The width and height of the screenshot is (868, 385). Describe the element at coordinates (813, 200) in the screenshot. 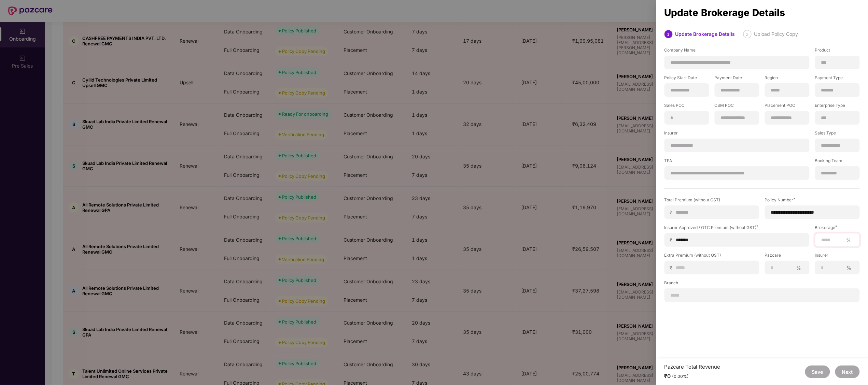

I see `div: Policy Number` at that location.